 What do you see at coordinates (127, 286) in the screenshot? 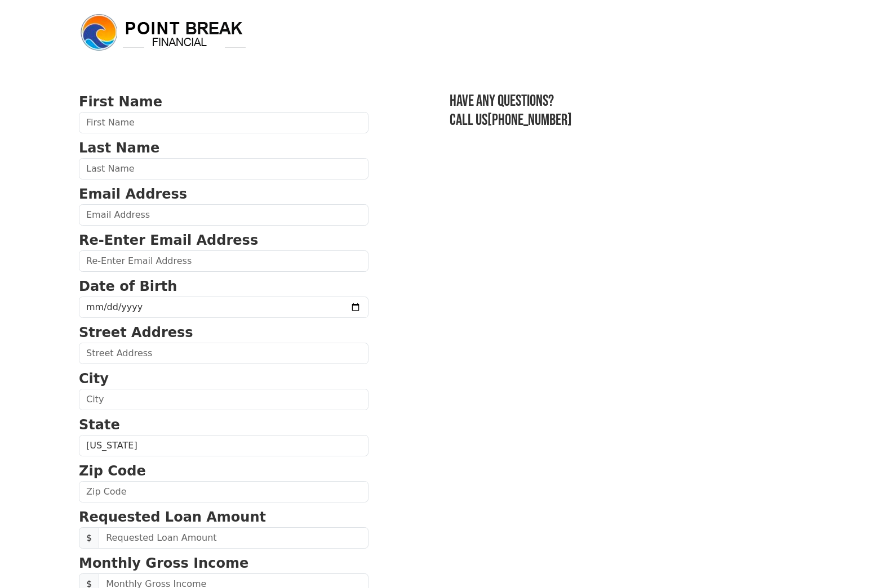
I see `strong: Date of Birth` at bounding box center [127, 286].